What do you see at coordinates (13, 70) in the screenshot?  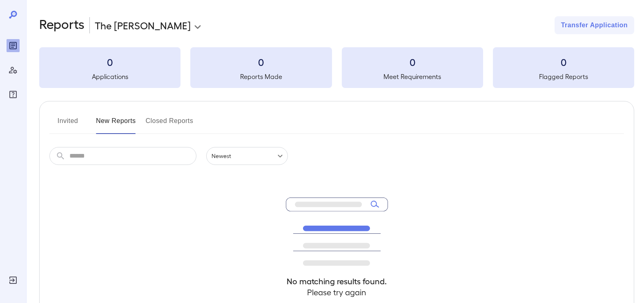 I see `div: Manage Users` at bounding box center [13, 70].